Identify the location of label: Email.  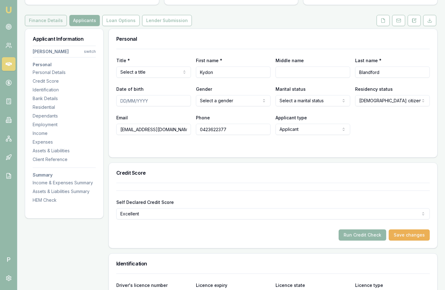
(122, 117).